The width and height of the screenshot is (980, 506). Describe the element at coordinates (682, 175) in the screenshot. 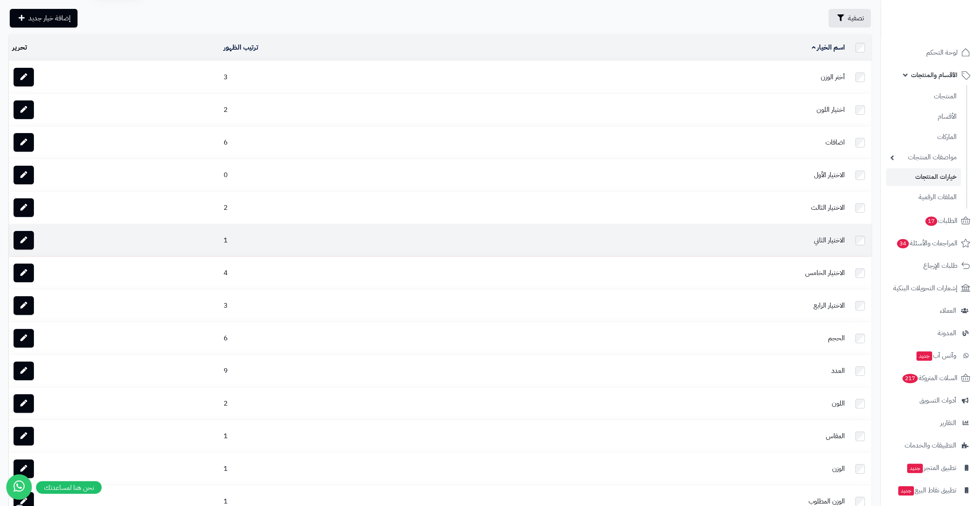

I see `td: الاختيار الأول` at that location.